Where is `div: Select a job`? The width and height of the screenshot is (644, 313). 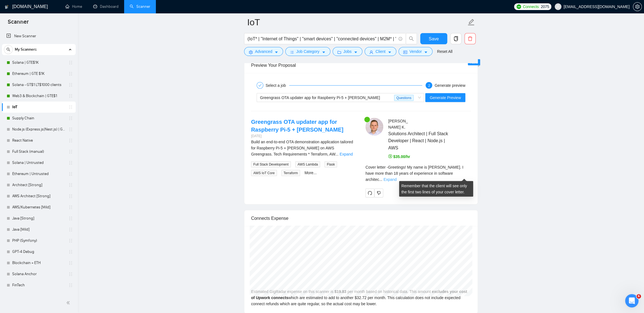
div: Select a job is located at coordinates (277, 85).